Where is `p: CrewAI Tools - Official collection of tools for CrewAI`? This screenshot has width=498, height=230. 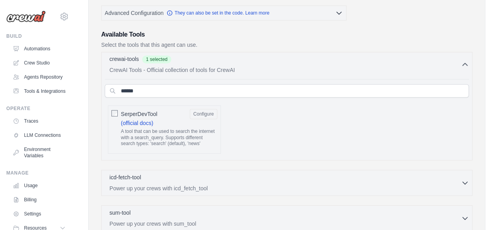 p: CrewAI Tools - Official collection of tools for CrewAI is located at coordinates (285, 70).